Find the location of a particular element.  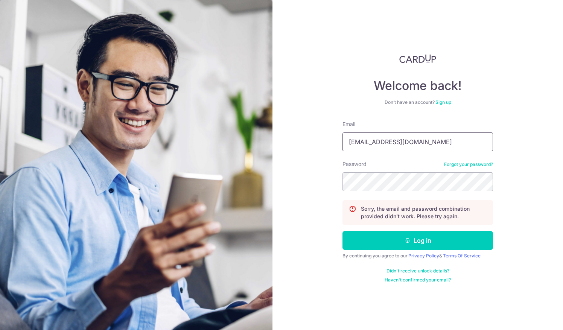

a: Sign up is located at coordinates (444, 102).